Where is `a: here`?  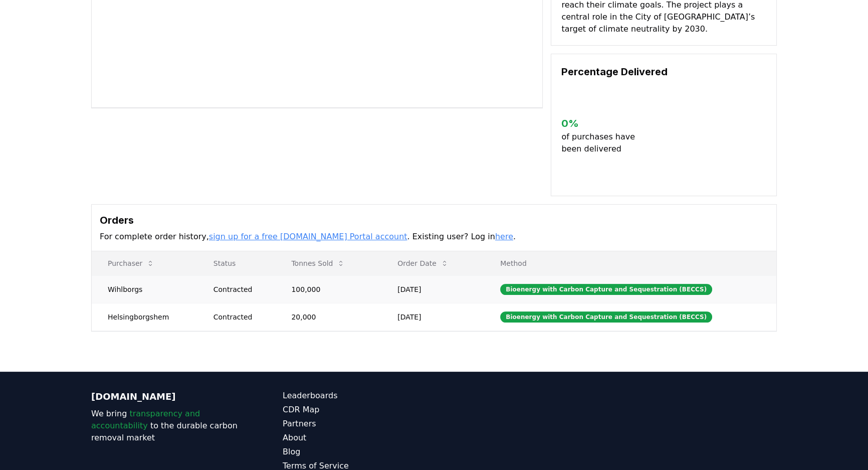
a: here is located at coordinates (504, 237).